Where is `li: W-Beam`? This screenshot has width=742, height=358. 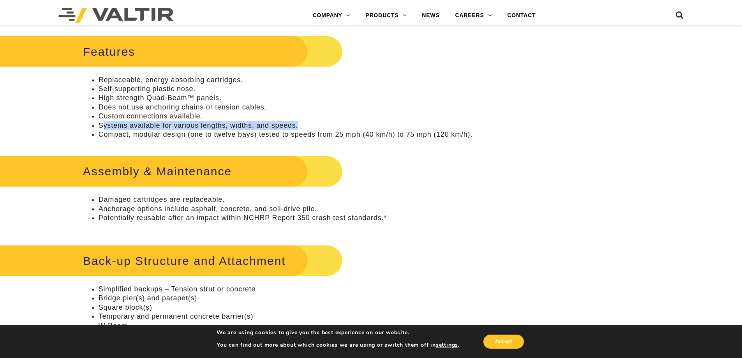 li: W-Beam is located at coordinates (286, 326).